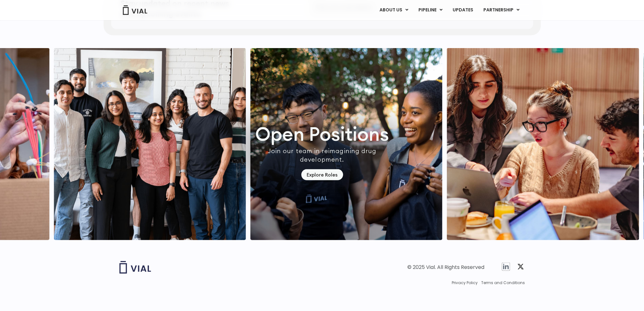 This screenshot has width=644, height=311. What do you see at coordinates (135, 267) in the screenshot?
I see `img: Vial logo wih "Vial" spelled out` at bounding box center [135, 267].